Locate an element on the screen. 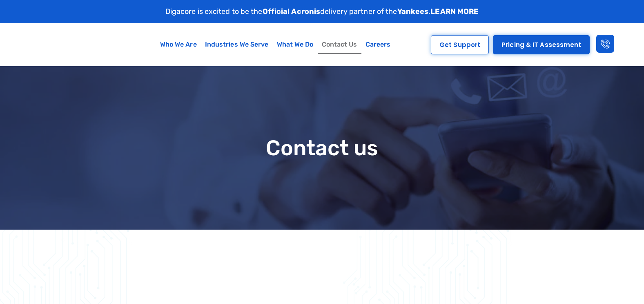  nav: Menu is located at coordinates (275, 44).